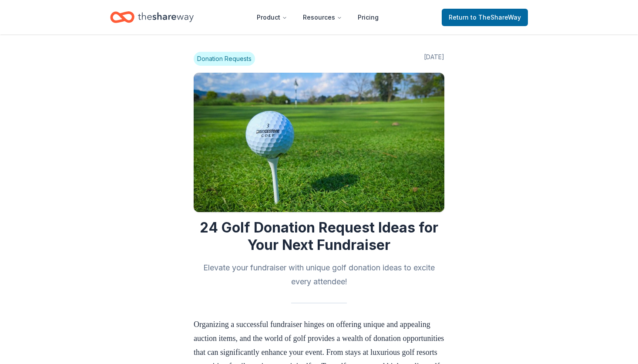  Describe the element at coordinates (319, 274) in the screenshot. I see `h2: Elevate your fundraiser with unique golf donation ideas to excite every attendee!` at that location.